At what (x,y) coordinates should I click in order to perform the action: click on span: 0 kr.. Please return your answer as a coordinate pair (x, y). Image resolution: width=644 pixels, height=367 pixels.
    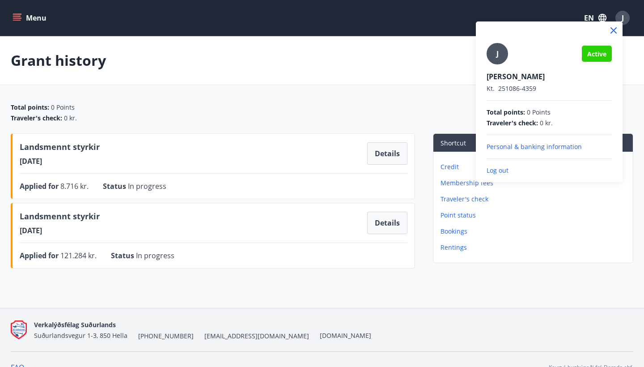
    Looking at the image, I should click on (546, 123).